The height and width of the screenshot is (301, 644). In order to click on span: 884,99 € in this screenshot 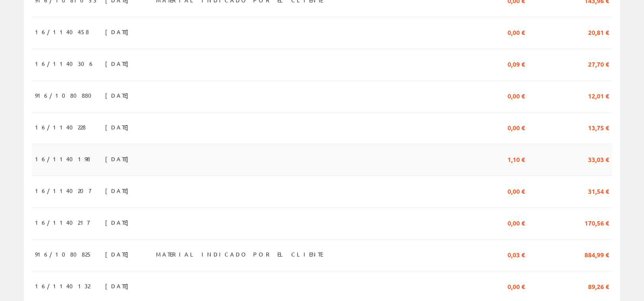, I will do `click(596, 254)`.